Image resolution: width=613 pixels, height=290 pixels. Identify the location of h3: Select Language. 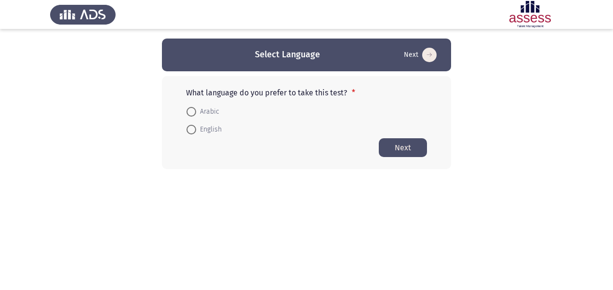
(287, 54).